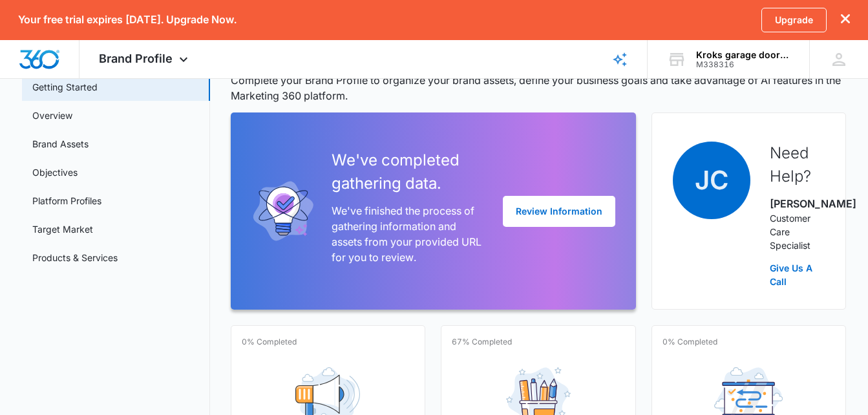 Image resolution: width=868 pixels, height=415 pixels. What do you see at coordinates (559, 212) in the screenshot?
I see `button: Review Information` at bounding box center [559, 212].